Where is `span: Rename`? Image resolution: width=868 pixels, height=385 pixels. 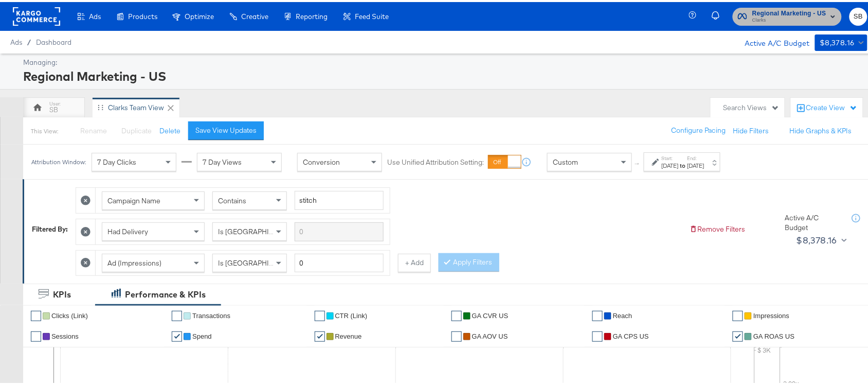
span: Rename is located at coordinates (94, 129).